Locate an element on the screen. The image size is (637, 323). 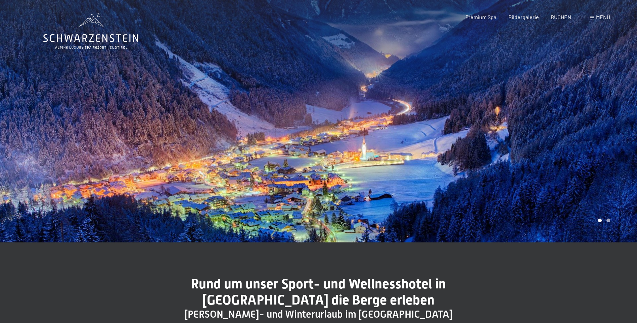
a: Bildergalerie is located at coordinates (523, 17).